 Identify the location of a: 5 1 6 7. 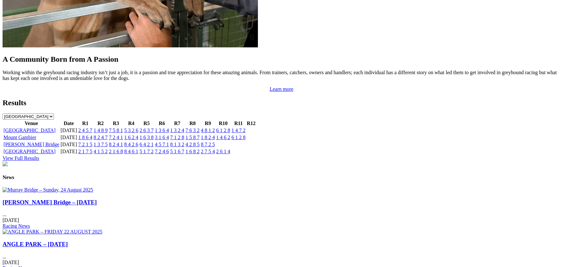
(177, 151).